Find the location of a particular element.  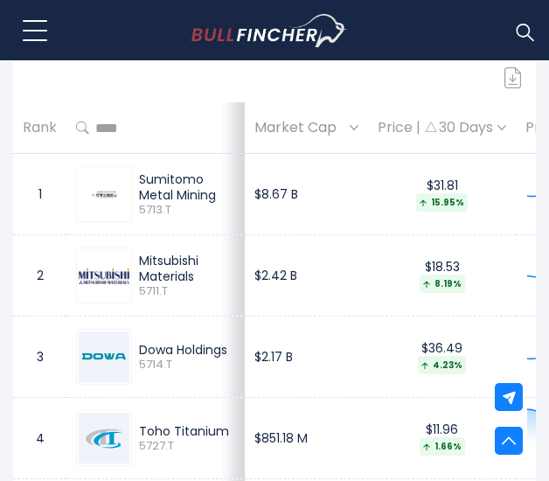

td: 4 is located at coordinates (39, 438).